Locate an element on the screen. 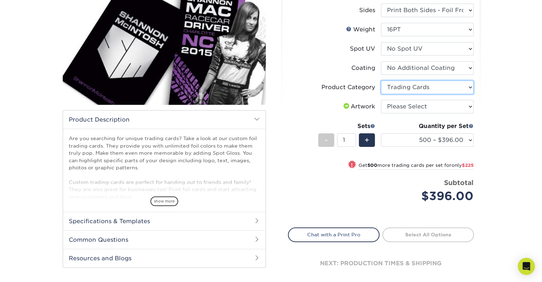  span: only is located at coordinates (463, 165).